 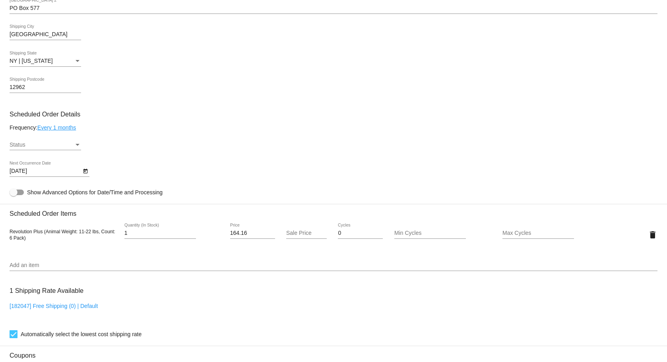 What do you see at coordinates (333, 211) in the screenshot?
I see `h3: Scheduled Order Items` at bounding box center [333, 211].